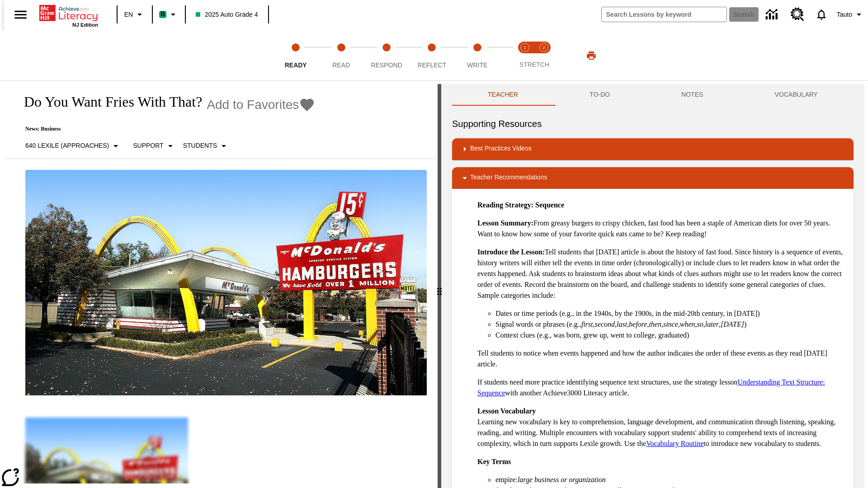  What do you see at coordinates (164, 129) in the screenshot?
I see `p: News: Business` at bounding box center [164, 129].